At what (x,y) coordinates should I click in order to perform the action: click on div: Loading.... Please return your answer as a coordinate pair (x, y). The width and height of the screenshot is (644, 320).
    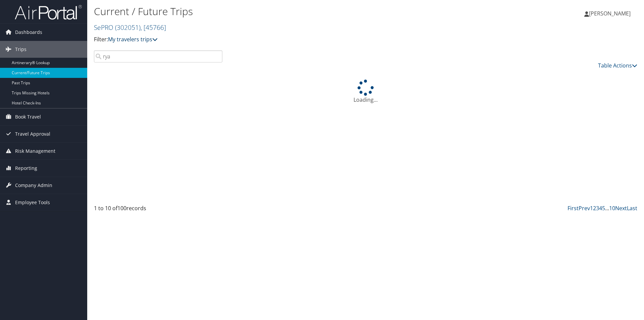
    Looking at the image, I should click on (366, 92).